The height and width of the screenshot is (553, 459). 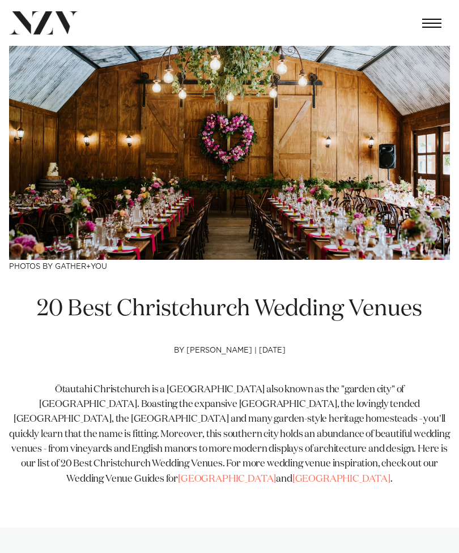 I want to click on img: 20 Best Christchurch Wedding Venues, so click(x=229, y=153).